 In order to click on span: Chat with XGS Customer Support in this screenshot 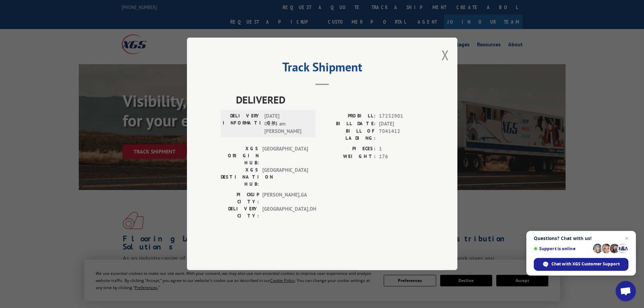, I will do `click(586, 264)`.